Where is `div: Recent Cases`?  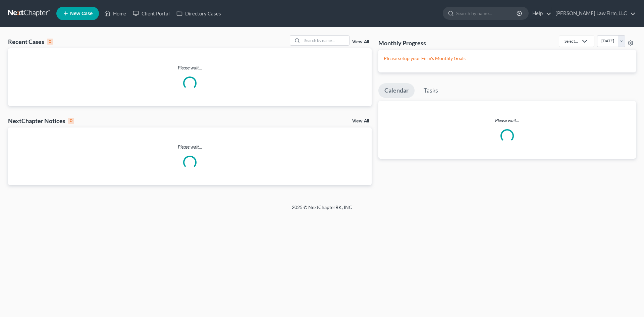
div: Recent Cases is located at coordinates (31, 42).